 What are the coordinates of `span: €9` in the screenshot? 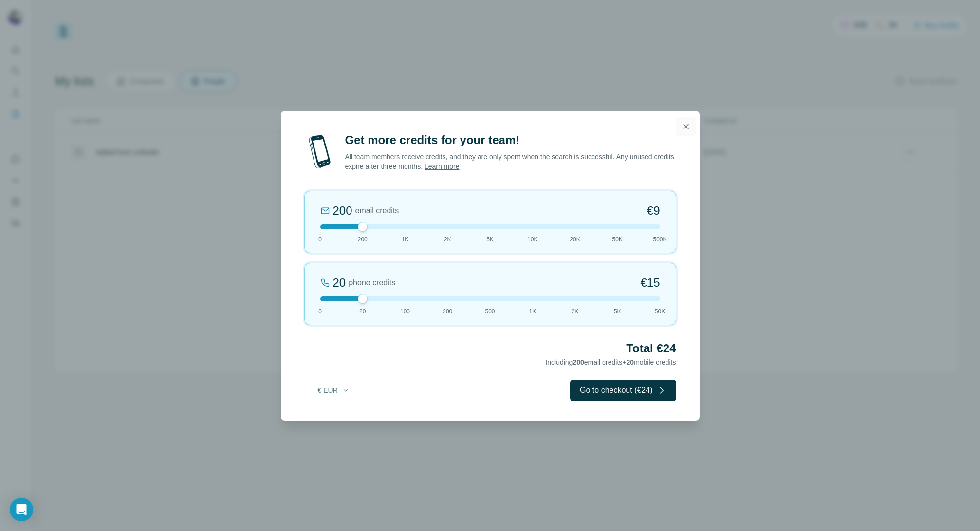 It's located at (653, 211).